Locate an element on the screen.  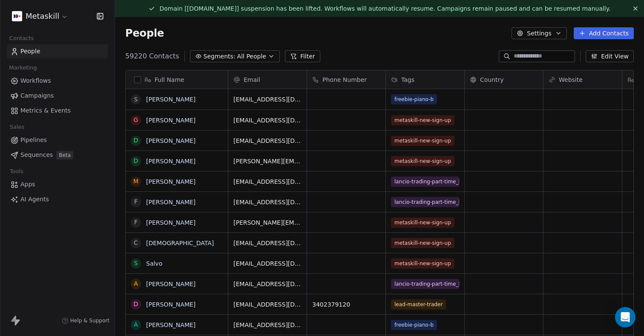
span: AI Agents is located at coordinates (34, 199).